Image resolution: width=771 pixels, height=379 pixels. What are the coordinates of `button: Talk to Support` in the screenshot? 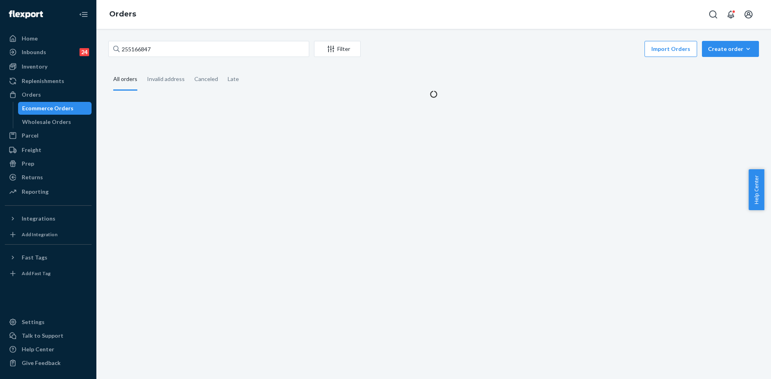 It's located at (48, 336).